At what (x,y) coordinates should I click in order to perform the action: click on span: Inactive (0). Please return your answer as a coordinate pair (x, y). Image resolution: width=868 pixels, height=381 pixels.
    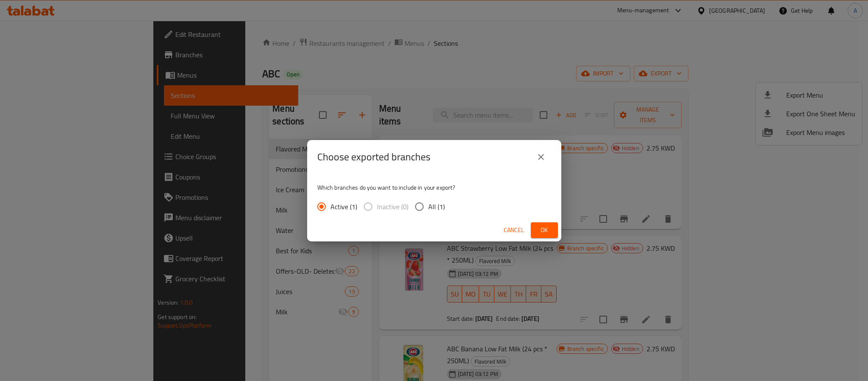
    Looking at the image, I should click on (392, 206).